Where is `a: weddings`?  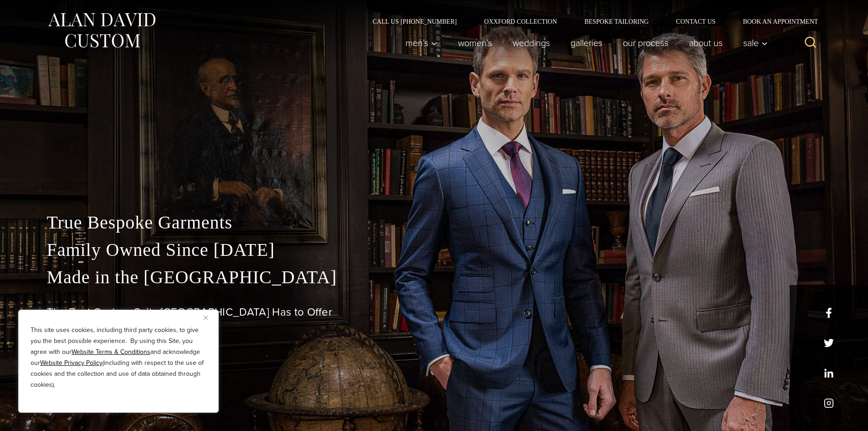 a: weddings is located at coordinates (531, 43).